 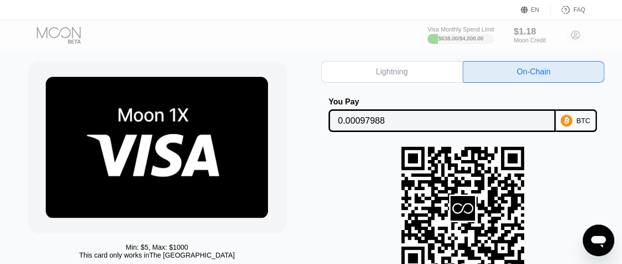 What do you see at coordinates (463, 115) in the screenshot?
I see `div: You PayBTC` at bounding box center [463, 115].